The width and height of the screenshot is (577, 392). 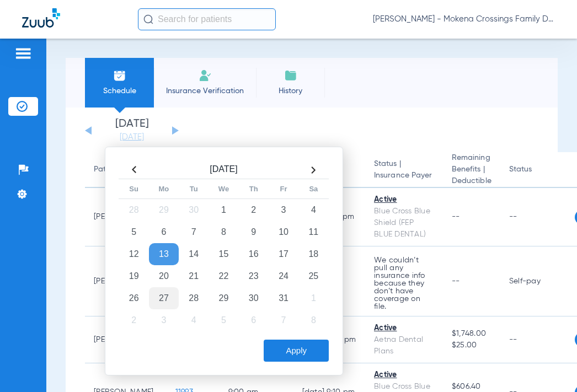 I want to click on span: Insurance Verification, so click(x=205, y=91).